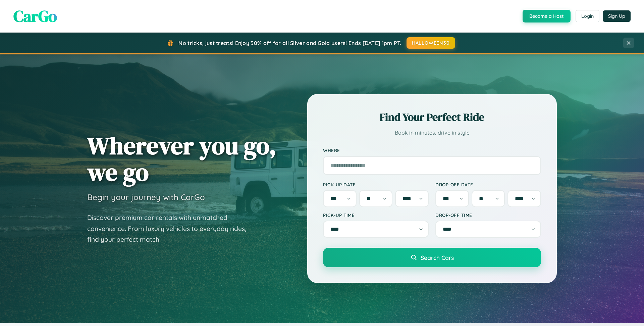 The height and width of the screenshot is (326, 644). Describe the element at coordinates (587, 16) in the screenshot. I see `button: Login` at that location.